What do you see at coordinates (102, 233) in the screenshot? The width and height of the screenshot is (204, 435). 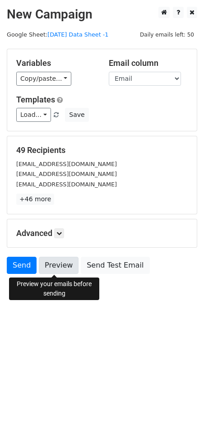 I see `h5: Advanced` at bounding box center [102, 233].